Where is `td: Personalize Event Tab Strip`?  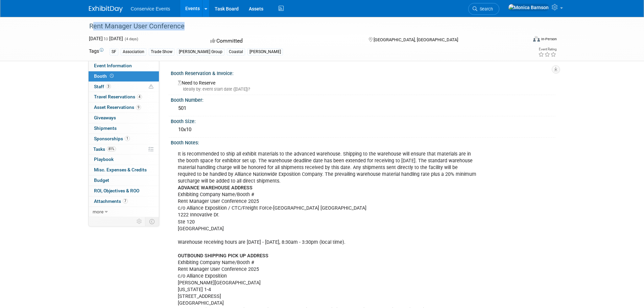
td: Personalize Event Tab Strip is located at coordinates (139, 221).